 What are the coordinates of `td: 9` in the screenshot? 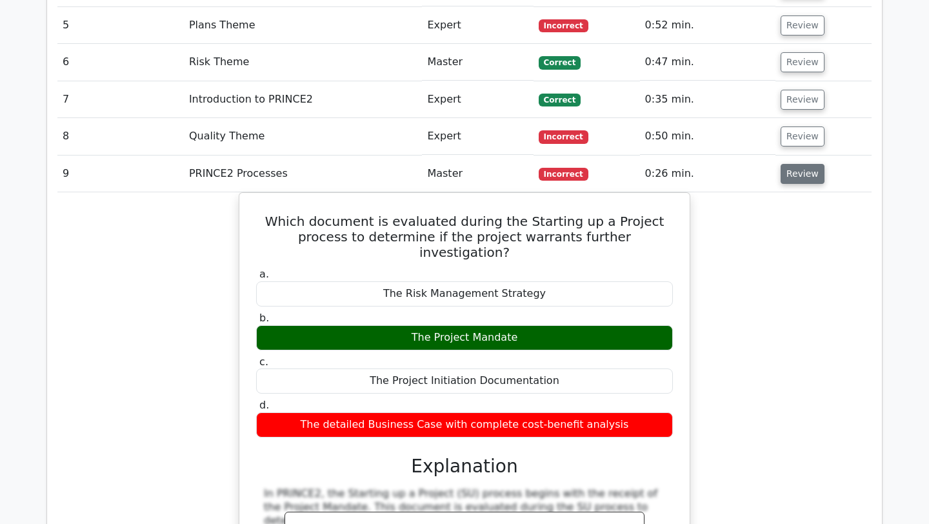 It's located at (121, 174).